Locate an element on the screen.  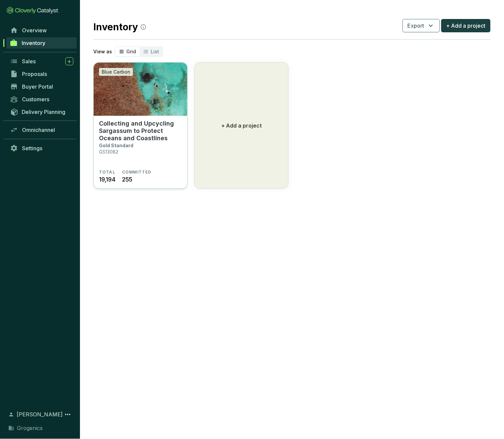
a: Collecting and Upcycling Sargassum to Protect Oceans and CoastlinesBlue CarbonCollecting and Upcy... is located at coordinates (140, 126).